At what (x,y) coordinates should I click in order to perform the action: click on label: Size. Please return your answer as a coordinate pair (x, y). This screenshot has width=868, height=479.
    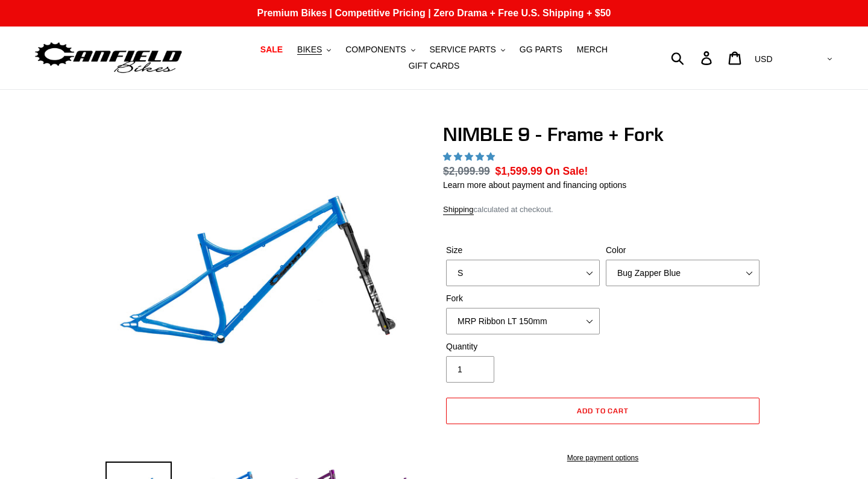
    Looking at the image, I should click on (523, 250).